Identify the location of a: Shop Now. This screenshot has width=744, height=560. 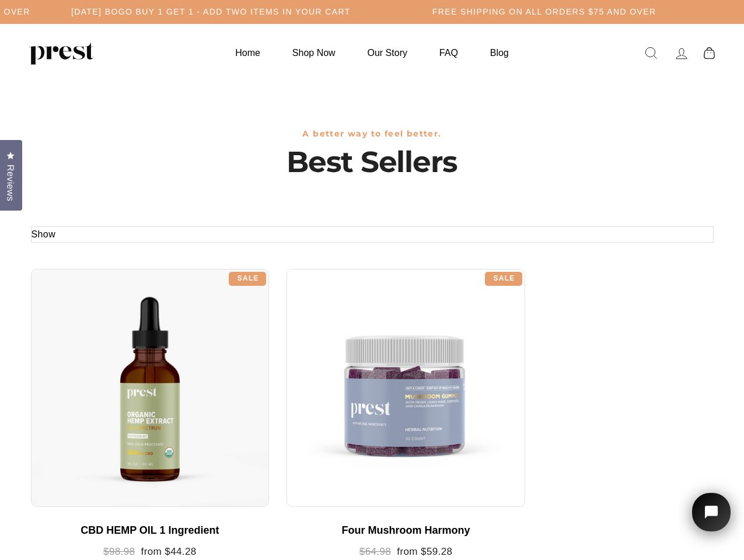
(314, 53).